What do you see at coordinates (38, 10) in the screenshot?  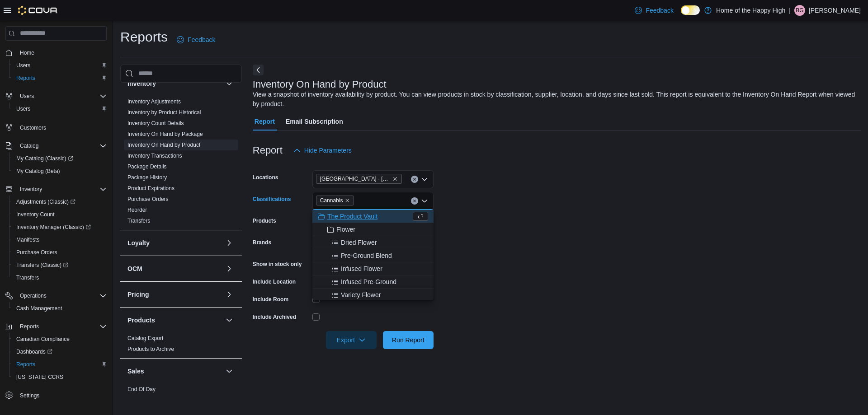 I see `img: Cova` at bounding box center [38, 10].